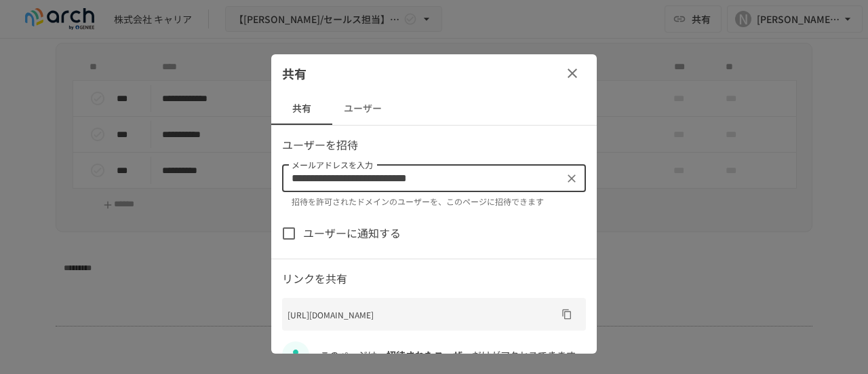 The height and width of the screenshot is (374, 868). I want to click on label: メールアドレスを入力, so click(332, 164).